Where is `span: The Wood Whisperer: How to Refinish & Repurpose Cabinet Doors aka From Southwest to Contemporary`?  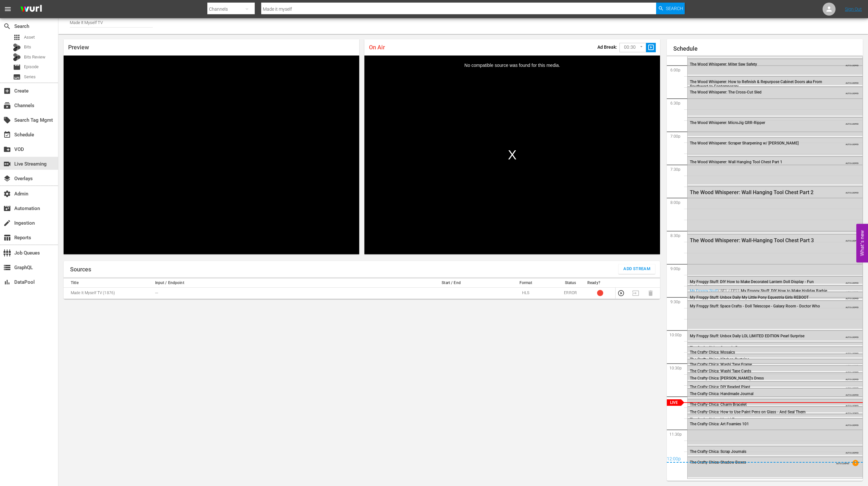 span: The Wood Whisperer: How to Refinish & Repurpose Cabinet Doors aka From Southwest to Contemporary is located at coordinates (756, 84).